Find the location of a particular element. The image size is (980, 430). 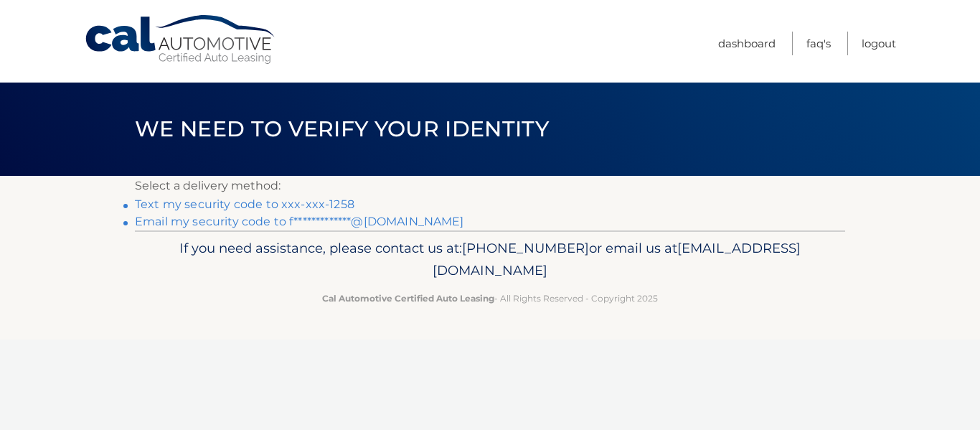

a: FAQ's is located at coordinates (819, 43).